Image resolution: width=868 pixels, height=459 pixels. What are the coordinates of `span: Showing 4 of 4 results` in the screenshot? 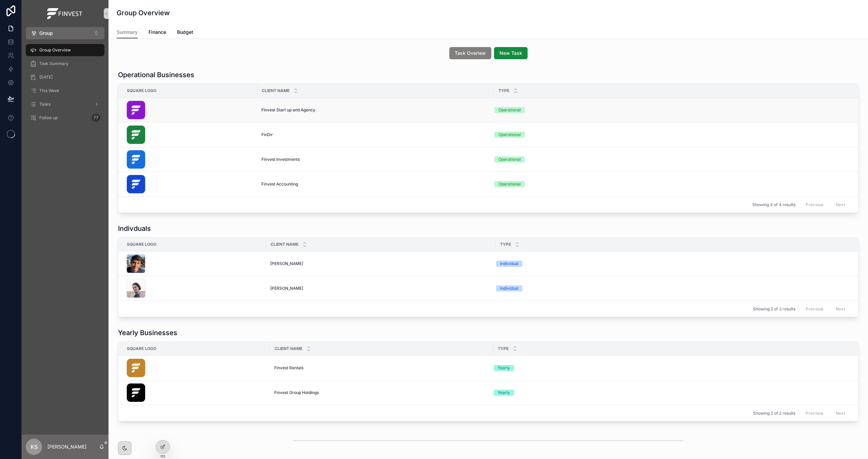 It's located at (774, 205).